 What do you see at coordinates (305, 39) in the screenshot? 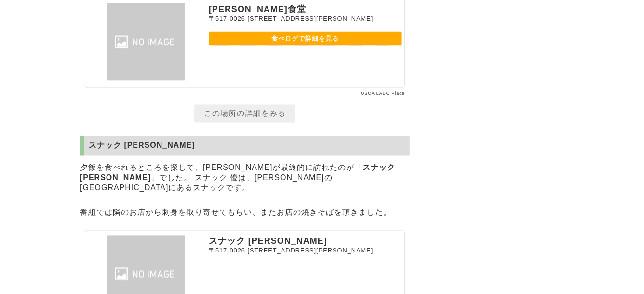
I see `a: 食べログで詳細を見る` at bounding box center [305, 39].